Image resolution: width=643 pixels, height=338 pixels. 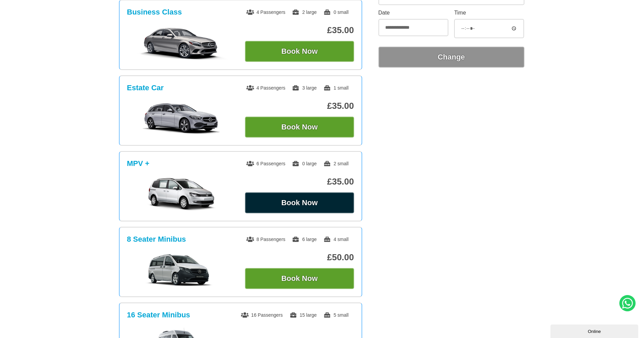 What do you see at coordinates (303, 315) in the screenshot?
I see `span: 15 large` at bounding box center [303, 315].